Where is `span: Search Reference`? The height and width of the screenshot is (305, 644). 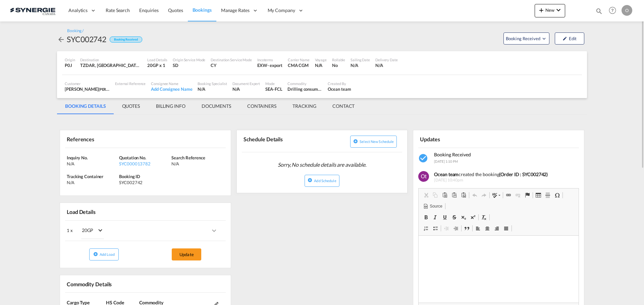
span: Search Reference is located at coordinates (188, 158).